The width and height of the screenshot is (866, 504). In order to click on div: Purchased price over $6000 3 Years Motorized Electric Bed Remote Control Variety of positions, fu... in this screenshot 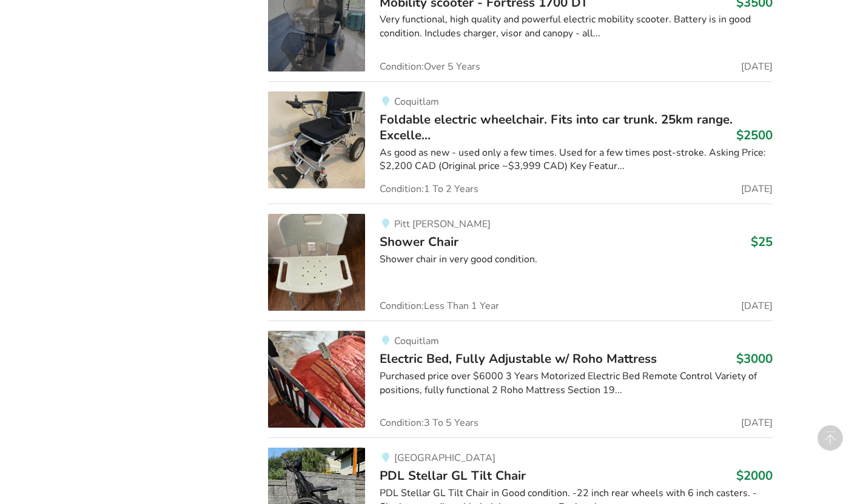, I will do `click(576, 383)`.